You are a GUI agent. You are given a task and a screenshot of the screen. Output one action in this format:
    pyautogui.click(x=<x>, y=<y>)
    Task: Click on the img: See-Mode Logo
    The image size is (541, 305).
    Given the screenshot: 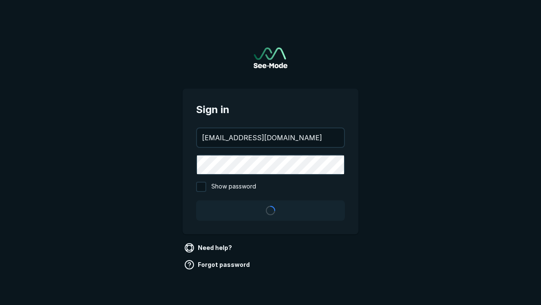 What is the action you would take?
    pyautogui.click(x=271, y=58)
    